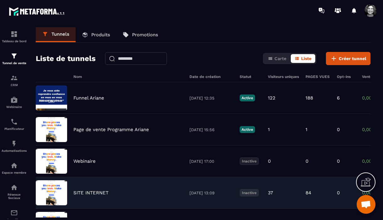 The height and width of the screenshot is (220, 383). Describe the element at coordinates (14, 103) in the screenshot. I see `a: automationsautomationsWebinaire` at that location.